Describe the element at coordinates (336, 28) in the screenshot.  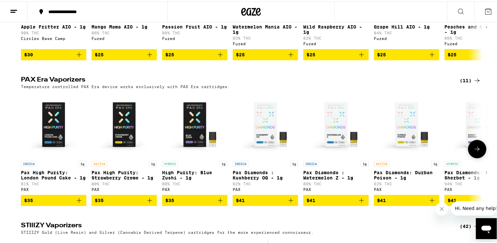
I see `p: Wild Raspberry AIO - 1g` at that location.